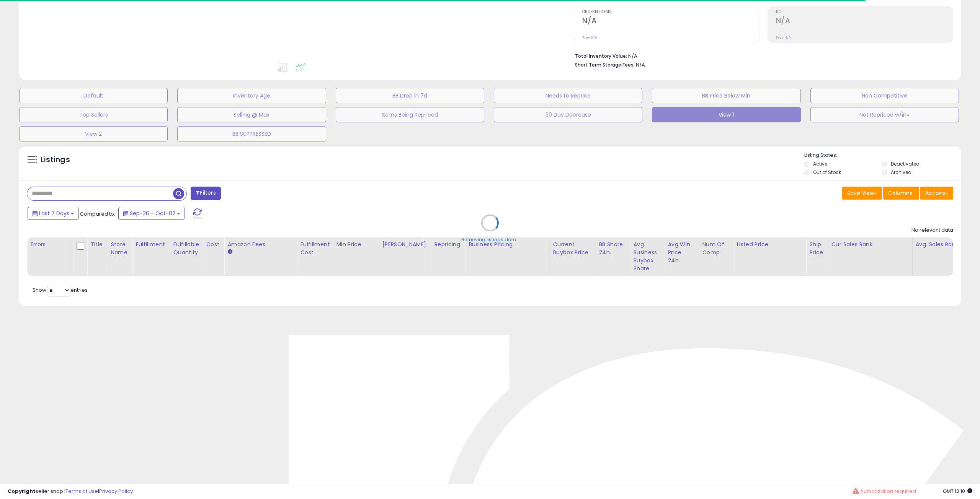  I want to click on button: BB Drop in 7d, so click(411, 95).